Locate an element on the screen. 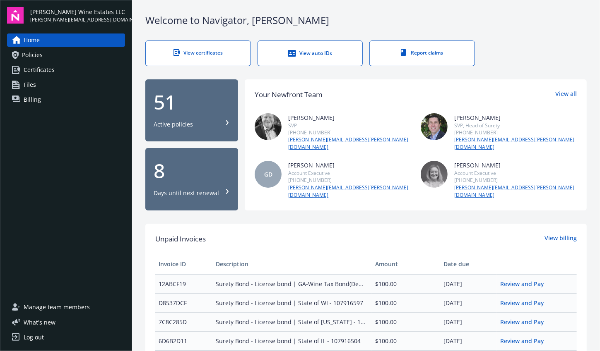 The width and height of the screenshot is (600, 351). a: Home is located at coordinates (66, 40).